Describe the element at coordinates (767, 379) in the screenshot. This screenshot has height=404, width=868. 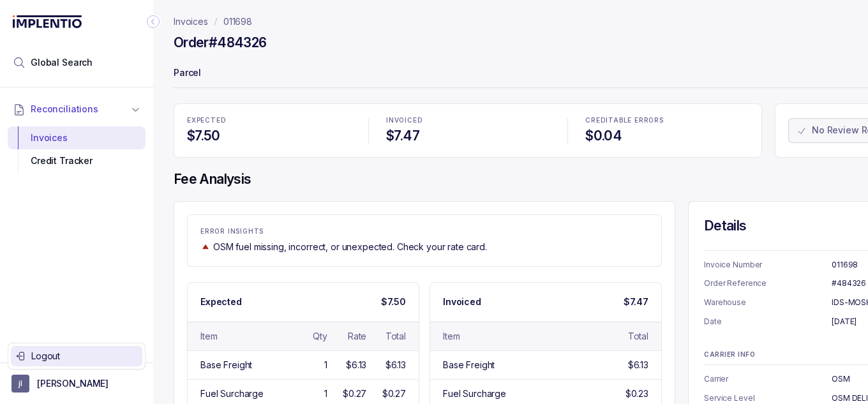
I see `p: Carrier` at that location.